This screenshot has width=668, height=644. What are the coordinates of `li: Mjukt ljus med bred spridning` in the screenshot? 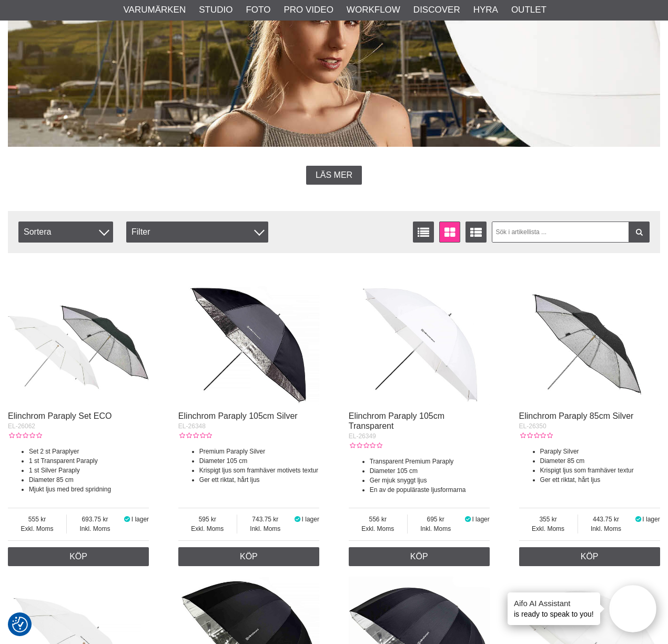 It's located at (89, 489).